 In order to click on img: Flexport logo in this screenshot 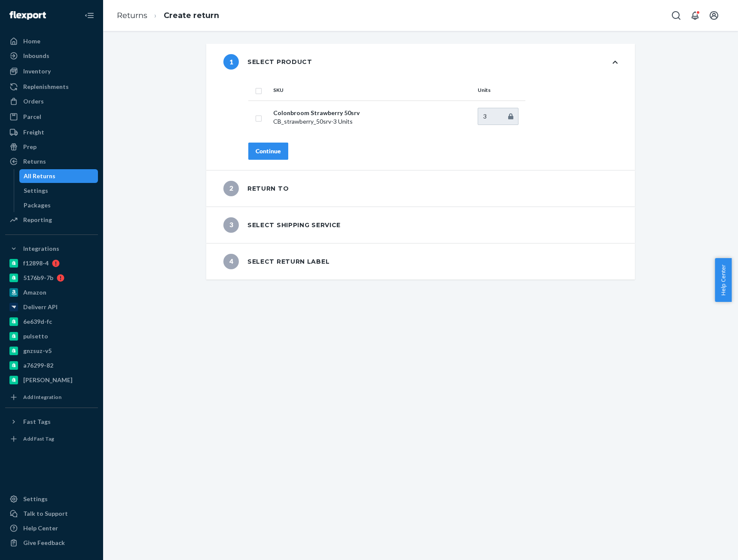, I will do `click(28, 15)`.